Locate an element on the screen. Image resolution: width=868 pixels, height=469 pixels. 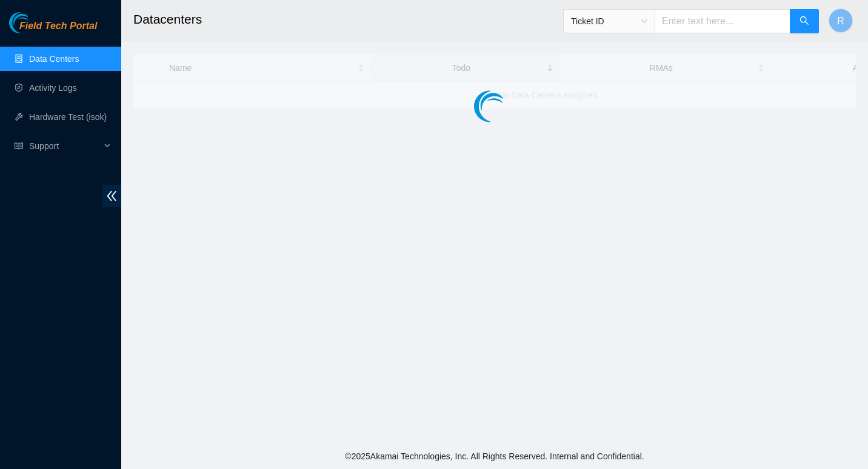
span: double-left is located at coordinates (112, 196).